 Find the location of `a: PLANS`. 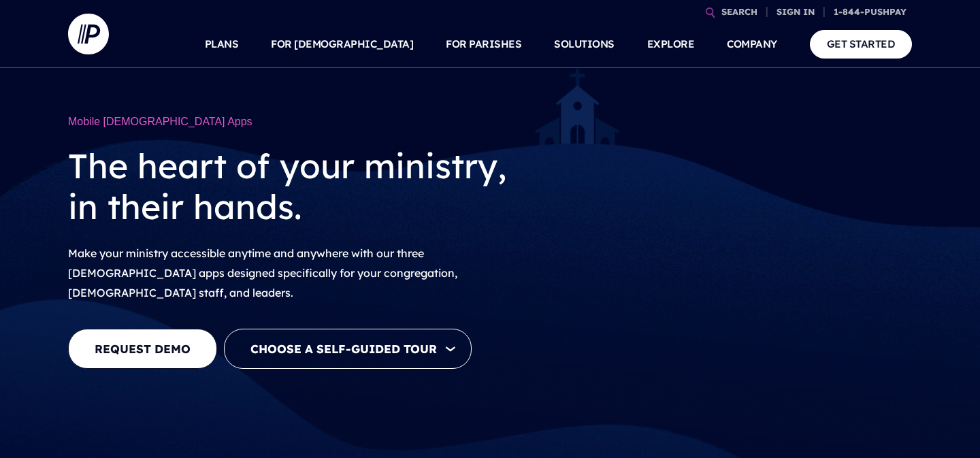

a: PLANS is located at coordinates (222, 44).